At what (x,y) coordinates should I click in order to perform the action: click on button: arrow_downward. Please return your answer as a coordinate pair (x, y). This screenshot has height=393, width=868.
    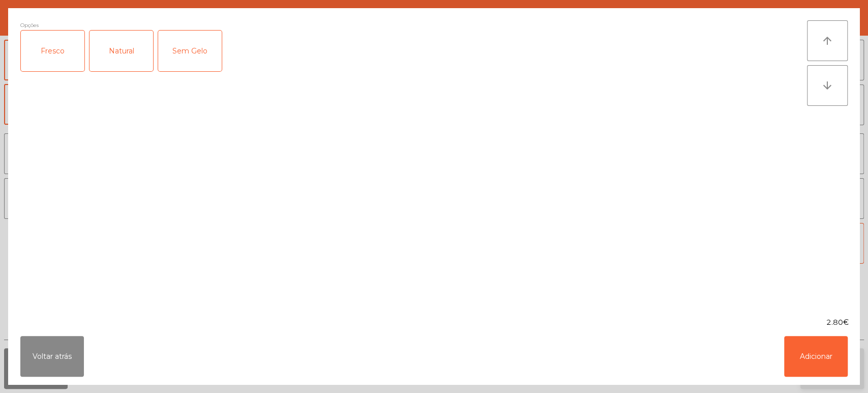
    Looking at the image, I should click on (827, 85).